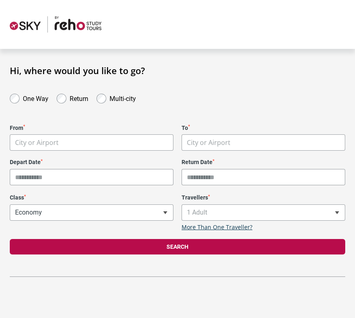 Image resolution: width=355 pixels, height=318 pixels. What do you see at coordinates (263, 197) in the screenshot?
I see `label: Travellers` at bounding box center [263, 197].